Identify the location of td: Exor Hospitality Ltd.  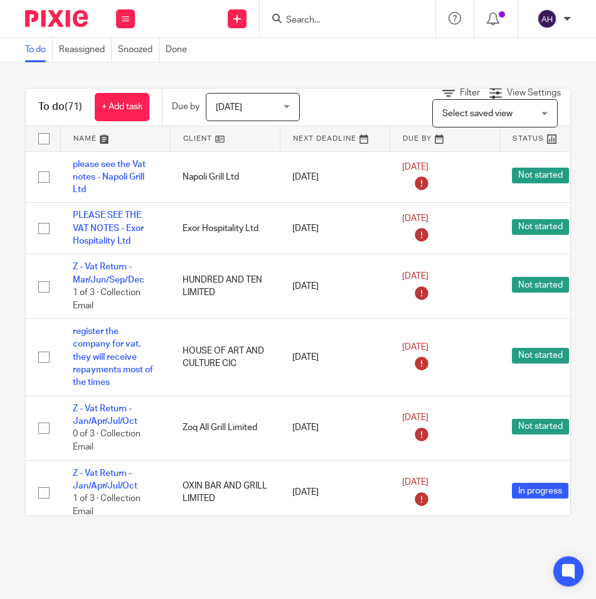
(225, 229).